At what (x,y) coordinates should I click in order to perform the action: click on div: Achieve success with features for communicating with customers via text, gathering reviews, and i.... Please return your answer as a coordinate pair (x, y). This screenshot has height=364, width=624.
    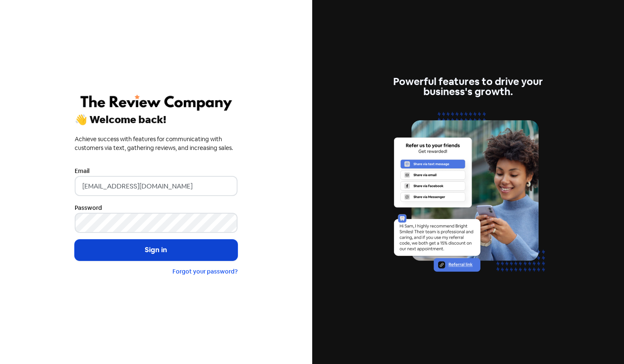
    Looking at the image, I should click on (156, 144).